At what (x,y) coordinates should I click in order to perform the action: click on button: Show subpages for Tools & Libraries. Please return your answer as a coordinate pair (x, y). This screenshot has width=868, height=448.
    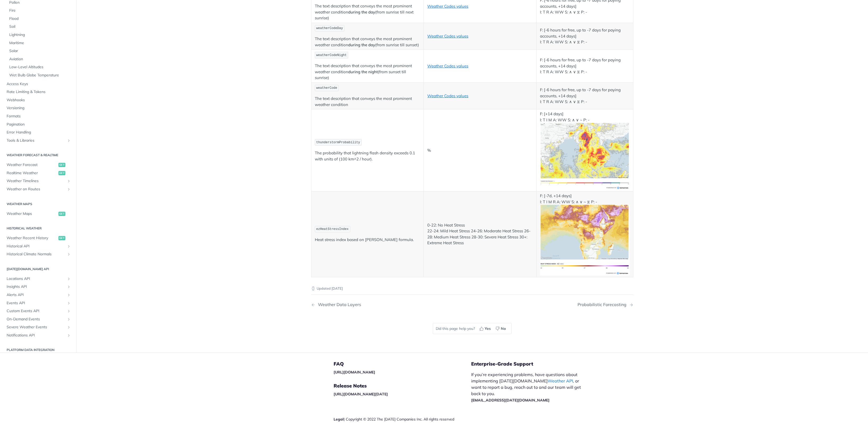
    Looking at the image, I should click on (69, 140).